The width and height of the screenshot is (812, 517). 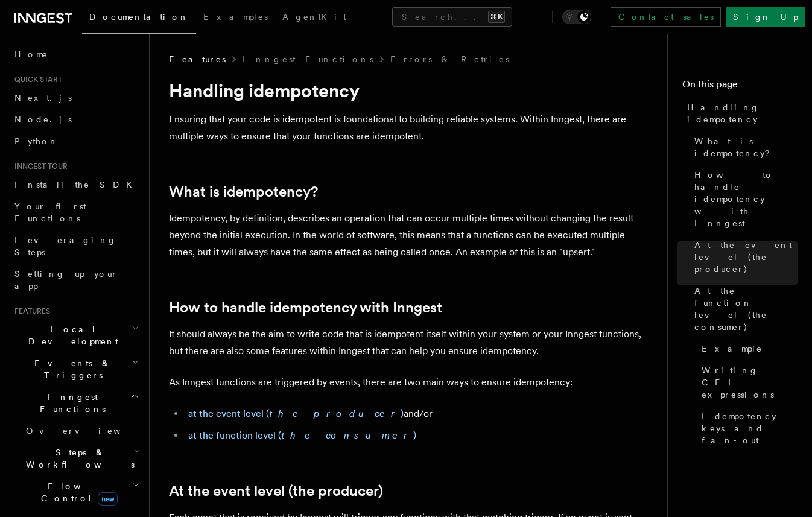 What do you see at coordinates (235, 18) in the screenshot?
I see `a: Examples` at bounding box center [235, 18].